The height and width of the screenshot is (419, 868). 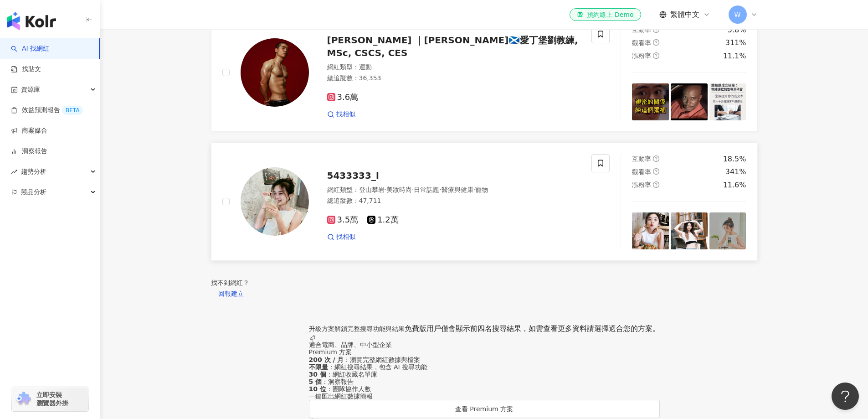 What do you see at coordinates (342, 98) in the screenshot?
I see `span: 3.6萬` at bounding box center [342, 98].